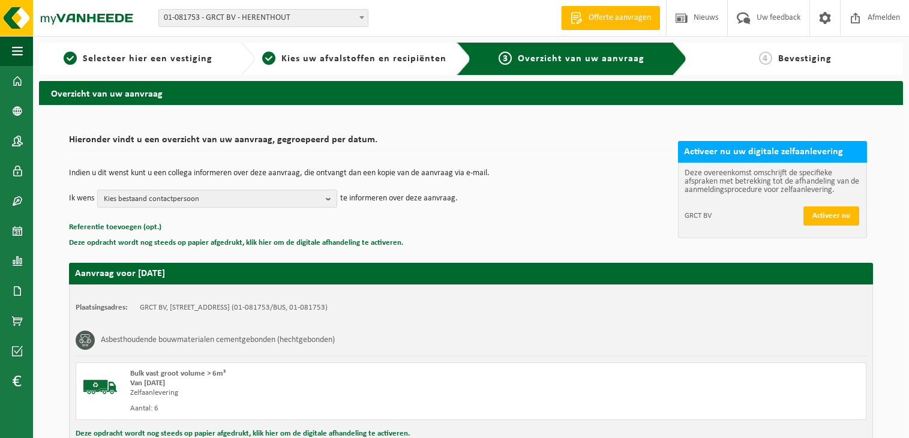 Image resolution: width=909 pixels, height=438 pixels. I want to click on p: Deze overeenkomst omschrijft de specifieke afspraken met betrekking tot de afhandeling van de aan..., so click(772, 182).